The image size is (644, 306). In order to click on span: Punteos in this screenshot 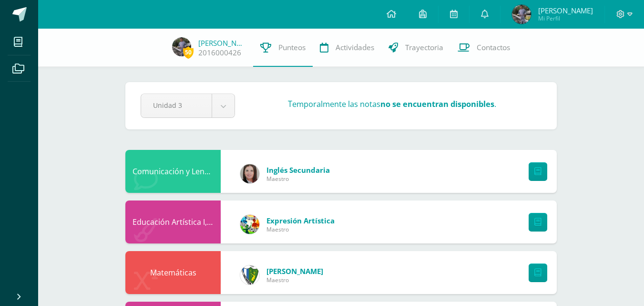, I will do `click(292, 47)`.